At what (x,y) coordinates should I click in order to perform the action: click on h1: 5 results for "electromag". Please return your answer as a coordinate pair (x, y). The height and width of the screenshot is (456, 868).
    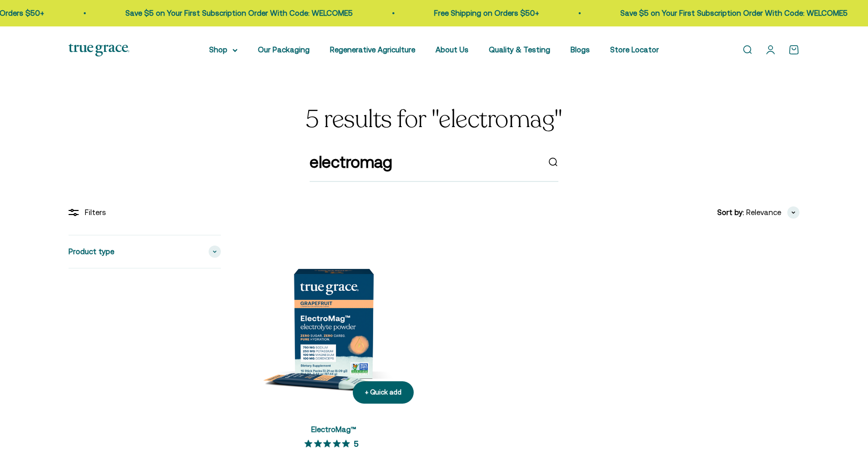
    Looking at the image, I should click on (434, 120).